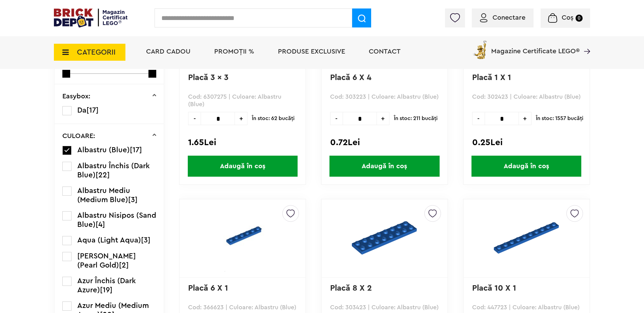 Image resolution: width=644 pixels, height=313 pixels. Describe the element at coordinates (503, 18) in the screenshot. I see `a: Conectare` at that location.